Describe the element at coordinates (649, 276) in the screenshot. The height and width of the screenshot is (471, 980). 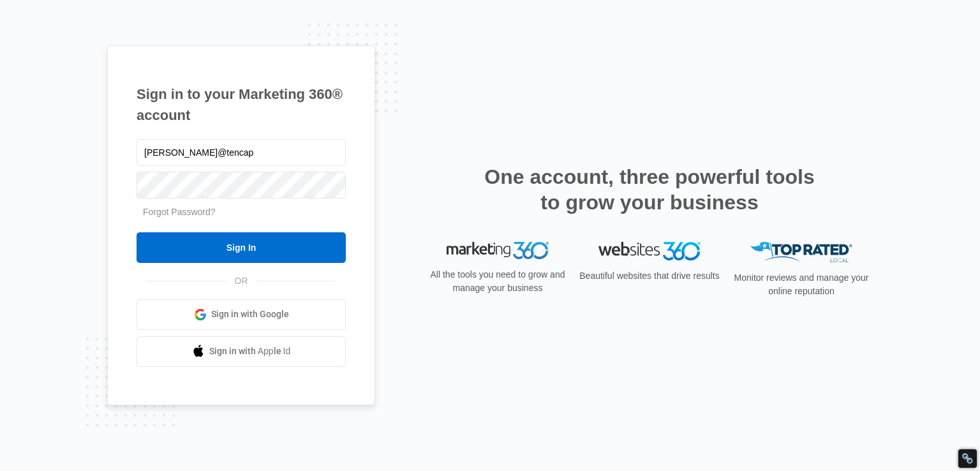
I see `p: Beautiful websites that drive results` at that location.